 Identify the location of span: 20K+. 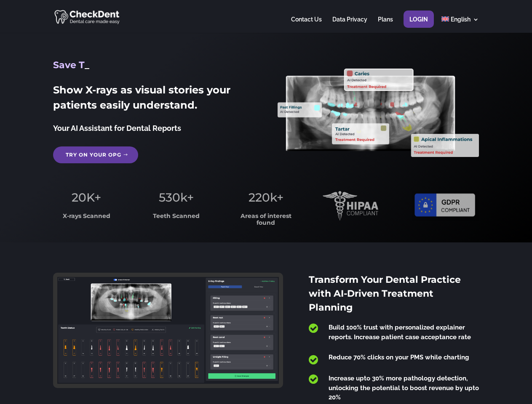
(87, 198).